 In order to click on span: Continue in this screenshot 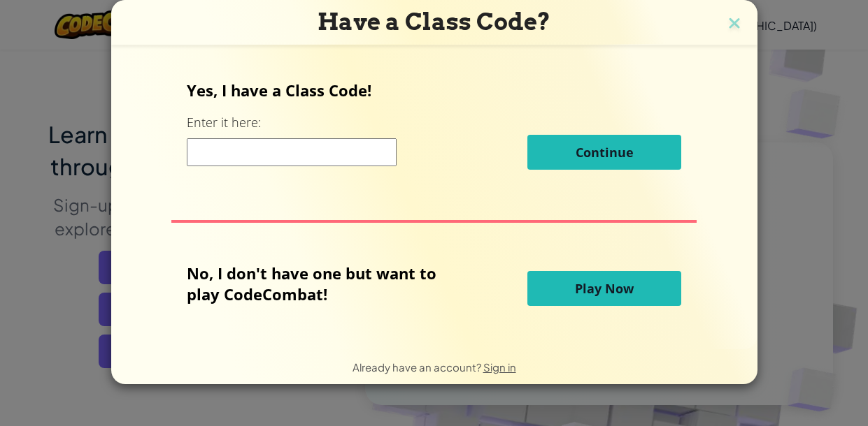, I will do `click(604, 153)`.